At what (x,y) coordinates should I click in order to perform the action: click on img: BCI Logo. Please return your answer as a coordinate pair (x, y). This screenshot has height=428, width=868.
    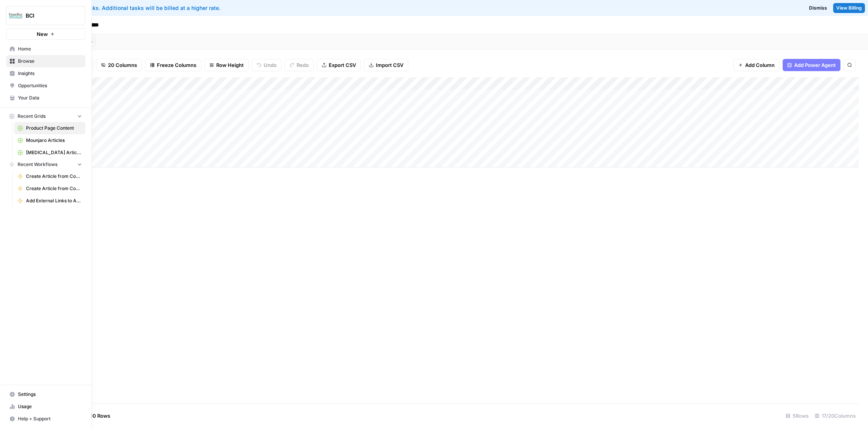
    Looking at the image, I should click on (15, 15).